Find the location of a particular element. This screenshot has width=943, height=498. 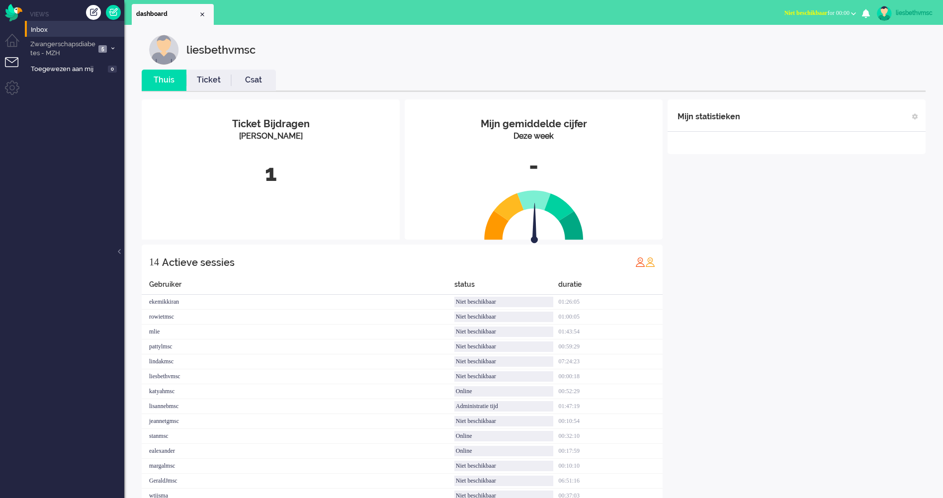

div: duratie is located at coordinates (610, 287).